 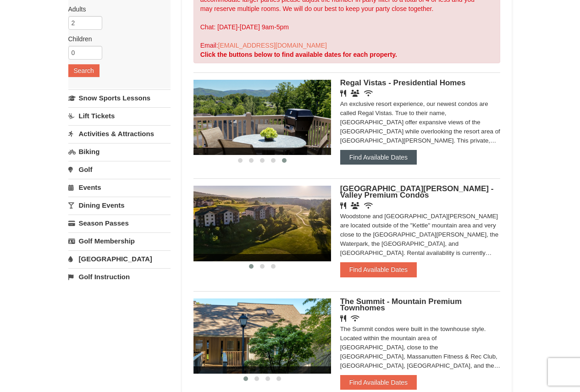 What do you see at coordinates (119, 187) in the screenshot?
I see `a: Events` at bounding box center [119, 187].